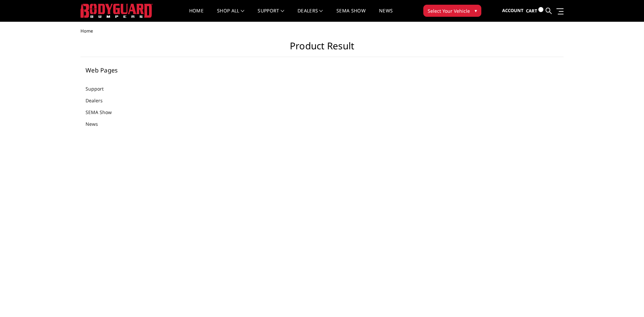 The width and height of the screenshot is (644, 317). I want to click on a: Account, so click(513, 11).